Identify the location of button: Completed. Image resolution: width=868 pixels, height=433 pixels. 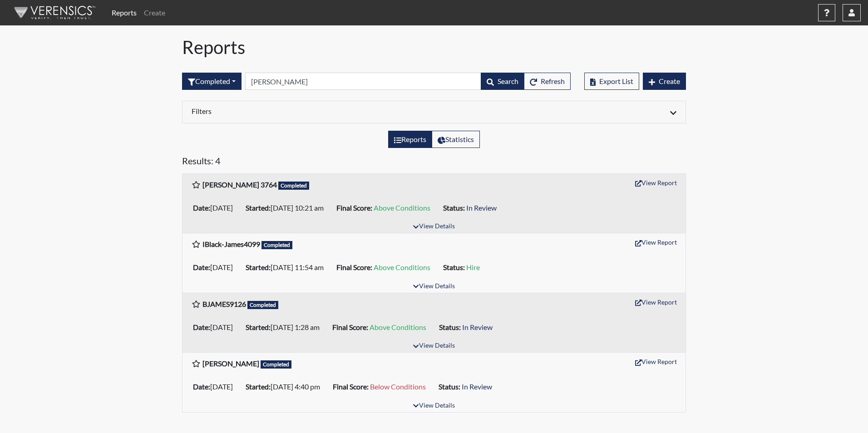
(211, 81).